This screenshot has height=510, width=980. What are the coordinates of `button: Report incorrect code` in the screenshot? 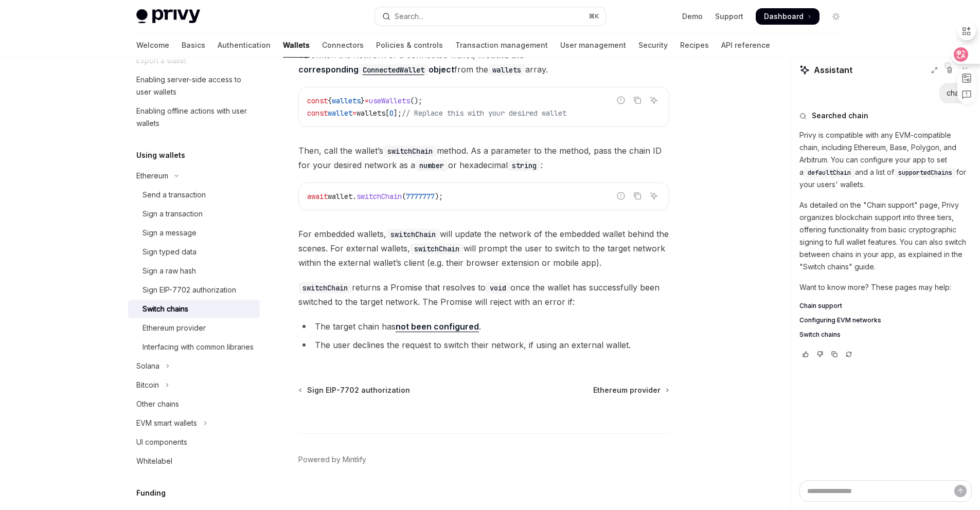 It's located at (621, 101).